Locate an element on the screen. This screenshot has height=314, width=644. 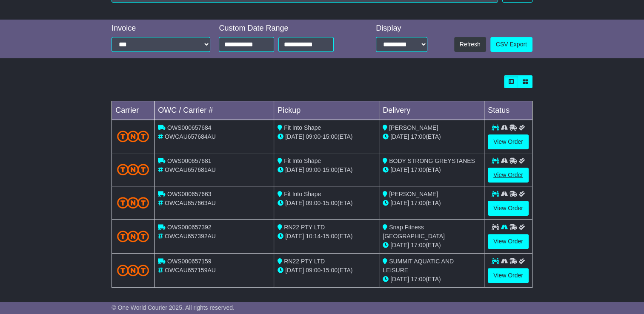
button: Refresh is located at coordinates (470, 44).